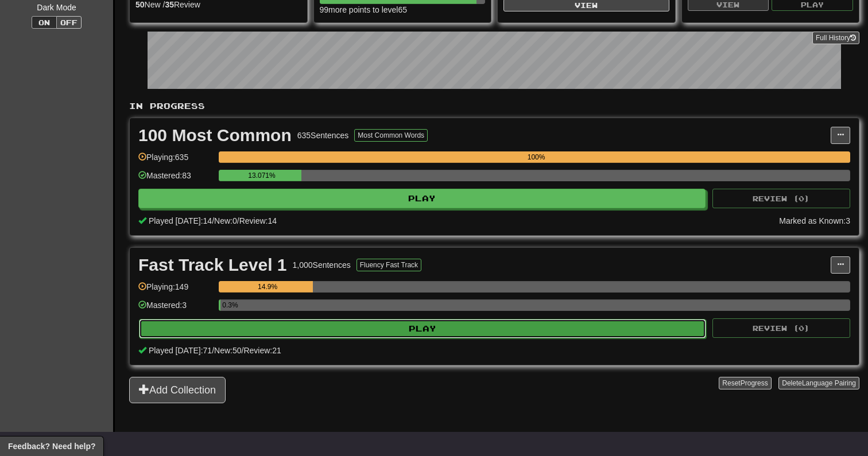 The height and width of the screenshot is (456, 868). I want to click on span: Review: 14, so click(258, 221).